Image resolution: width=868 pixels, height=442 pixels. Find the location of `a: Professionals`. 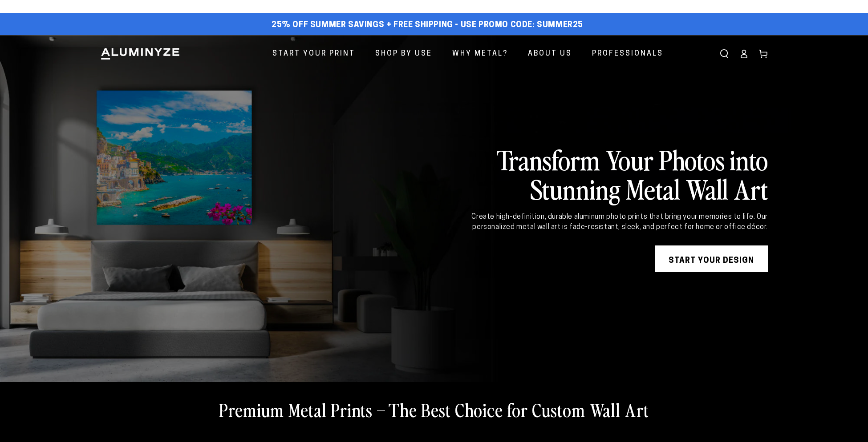

a: Professionals is located at coordinates (628, 54).